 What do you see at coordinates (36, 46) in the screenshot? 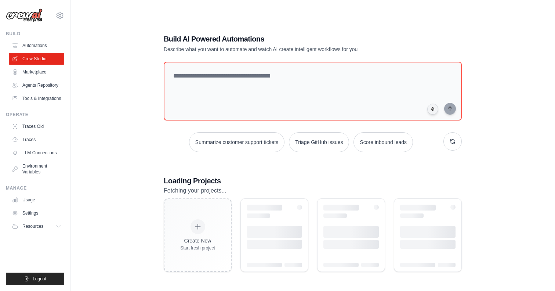
I see `a: Automations` at bounding box center [36, 46].